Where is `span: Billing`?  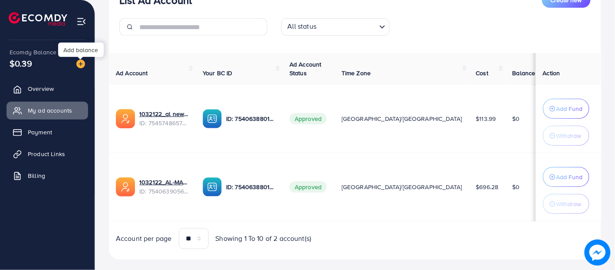 span: Billing is located at coordinates (36, 175).